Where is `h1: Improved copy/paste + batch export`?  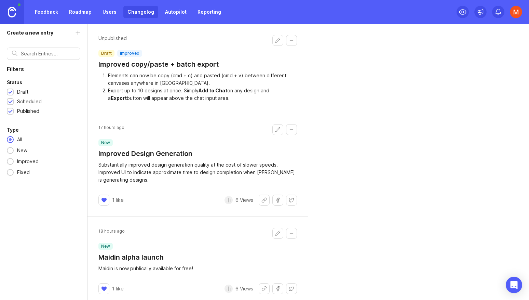
h1: Improved copy/paste + batch export is located at coordinates (159, 64).